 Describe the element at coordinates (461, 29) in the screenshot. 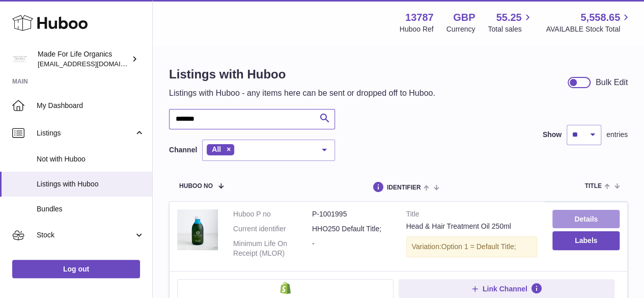

I see `div: Currency` at that location.